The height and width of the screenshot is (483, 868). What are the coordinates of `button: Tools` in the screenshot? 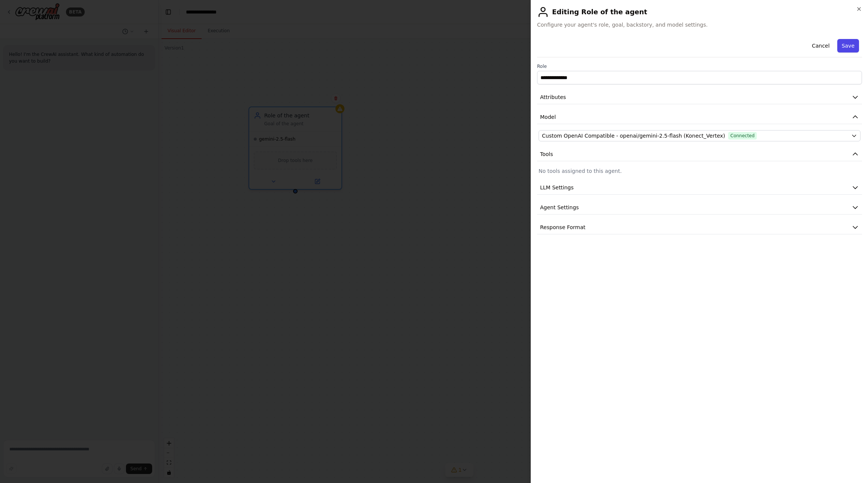 It's located at (700, 154).